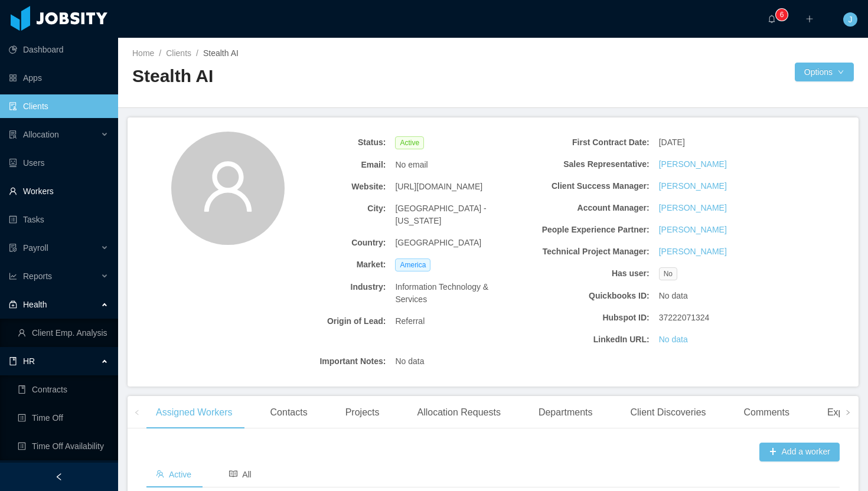 This screenshot has width=868, height=491. What do you see at coordinates (160, 474) in the screenshot?
I see `i: icon: team` at bounding box center [160, 474].